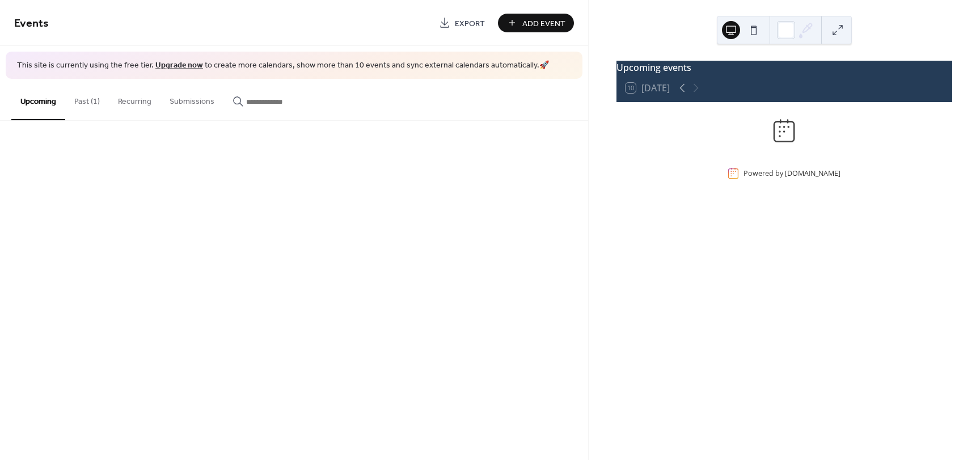 The height and width of the screenshot is (460, 980). What do you see at coordinates (535, 23) in the screenshot?
I see `a: Add Event` at bounding box center [535, 23].